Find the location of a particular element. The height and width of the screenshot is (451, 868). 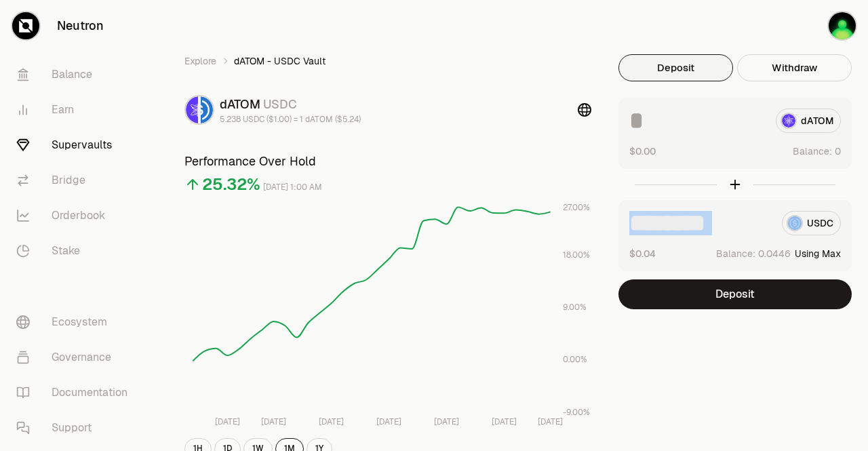

a: Explore is located at coordinates (200, 61).